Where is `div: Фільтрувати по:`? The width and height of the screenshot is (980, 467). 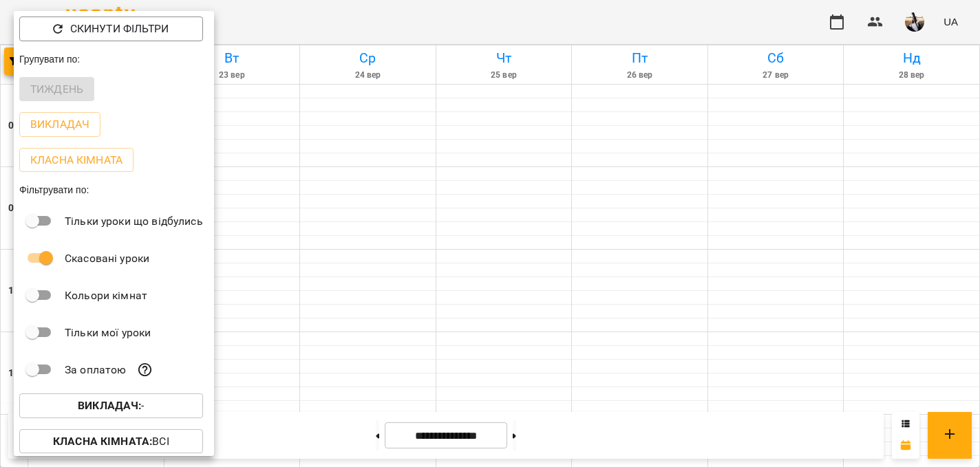
div: Фільтрувати по: is located at coordinates (114, 190).